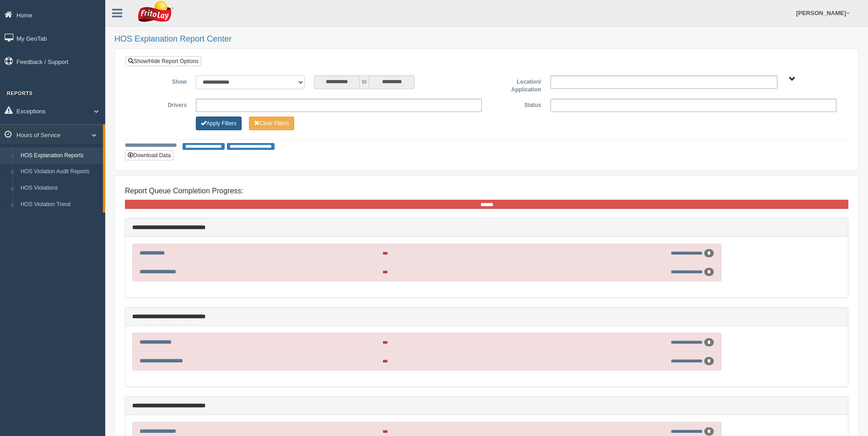 The image size is (868, 436). What do you see at coordinates (515, 84) in the screenshot?
I see `label: Location/ Application` at bounding box center [515, 84].